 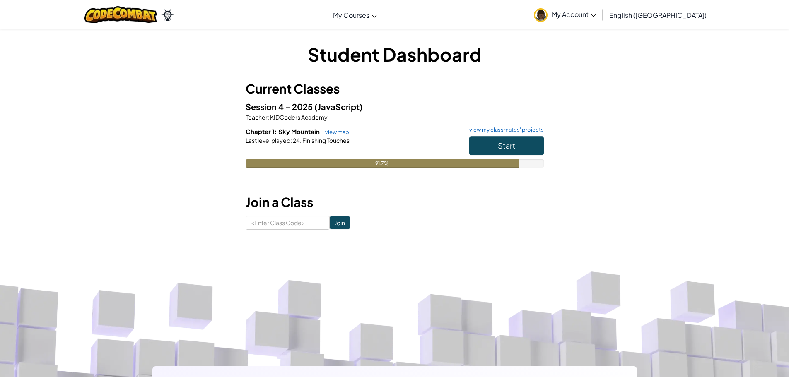 I want to click on span: KIDCoders Academy, so click(x=298, y=117).